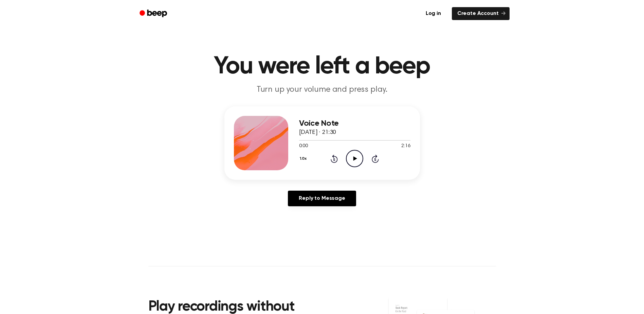 The image size is (644, 314). What do you see at coordinates (322, 67) in the screenshot?
I see `h1: You were left a beep` at bounding box center [322, 67].